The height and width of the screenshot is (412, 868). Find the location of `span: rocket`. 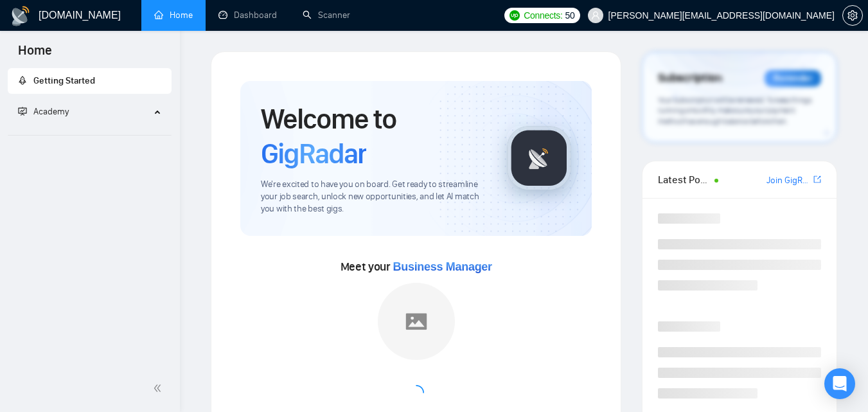

span: rocket is located at coordinates (22, 80).